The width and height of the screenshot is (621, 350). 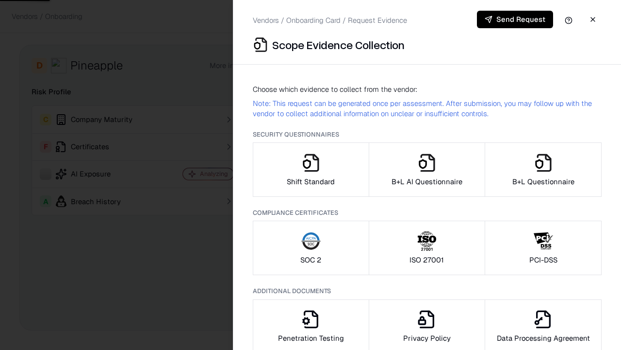 I want to click on p: Scope Evidence Collection, so click(x=338, y=45).